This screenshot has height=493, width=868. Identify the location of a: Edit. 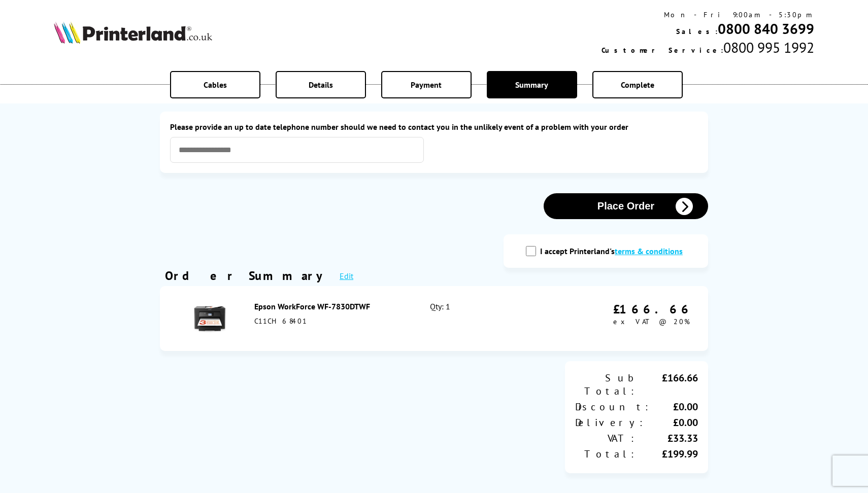
(346, 276).